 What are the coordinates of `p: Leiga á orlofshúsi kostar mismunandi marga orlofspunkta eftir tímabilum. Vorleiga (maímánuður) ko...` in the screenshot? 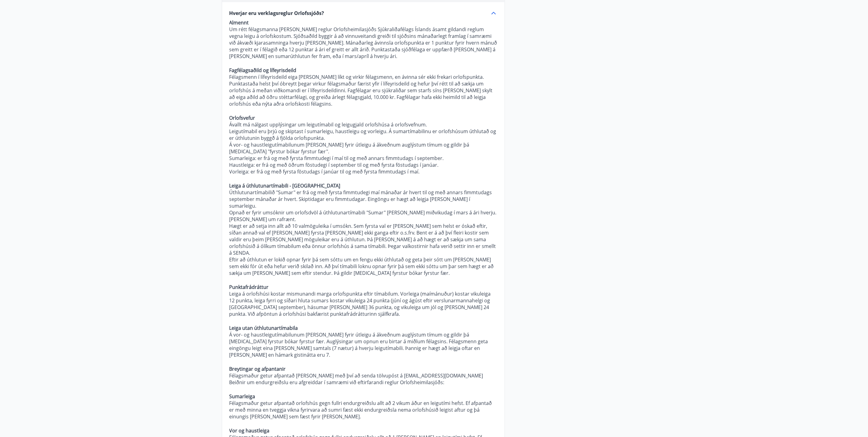 It's located at (363, 303).